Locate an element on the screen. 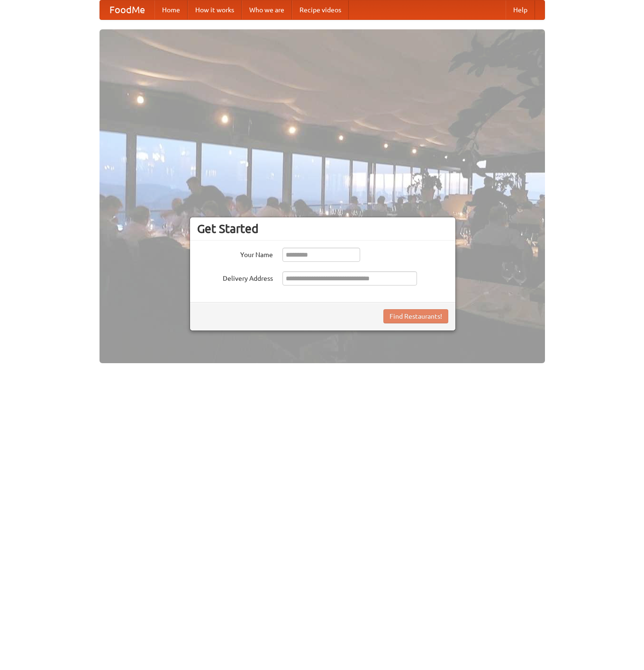  label: Delivery Address is located at coordinates (235, 277).